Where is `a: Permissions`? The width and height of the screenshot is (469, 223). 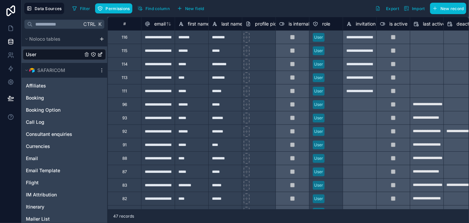
a: Permissions is located at coordinates (115, 8).